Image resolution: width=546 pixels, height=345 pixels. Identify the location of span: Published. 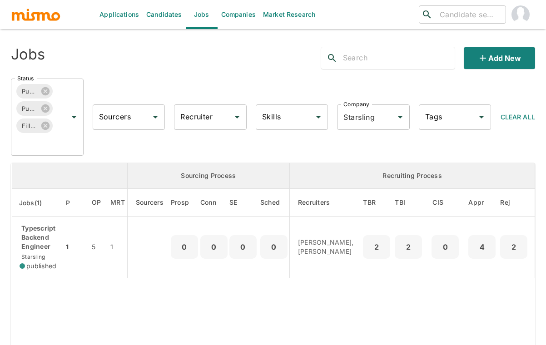
(30, 91).